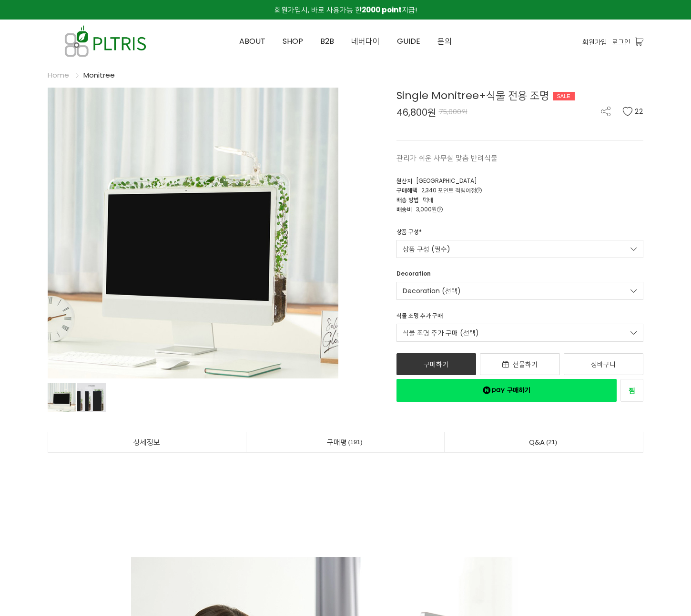  I want to click on div: Single Monitree+식물 전용 조명, so click(520, 95).